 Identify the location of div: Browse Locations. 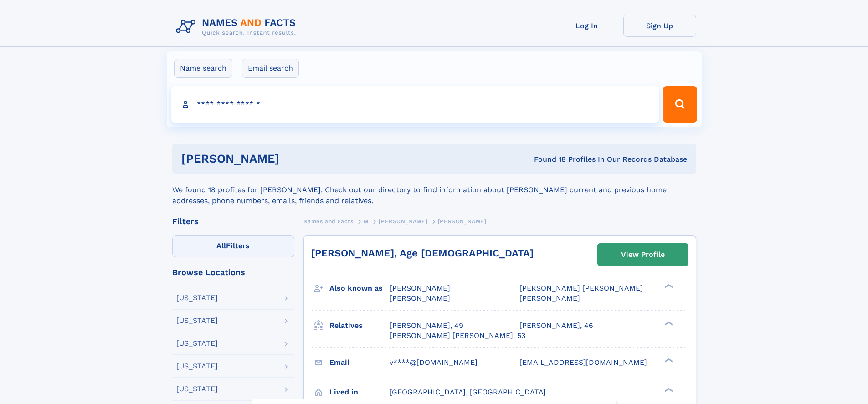
(233, 272).